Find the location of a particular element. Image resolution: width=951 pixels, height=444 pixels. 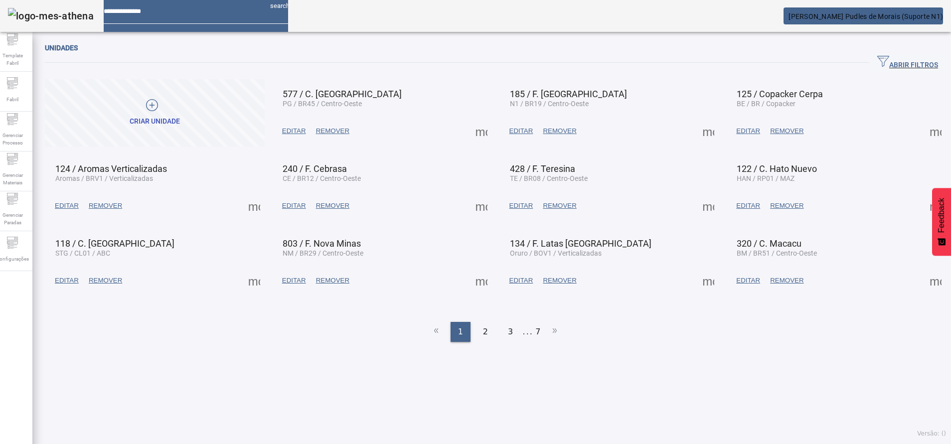

span: Aromas / BRV1 / Verticalizadas is located at coordinates (104, 178).